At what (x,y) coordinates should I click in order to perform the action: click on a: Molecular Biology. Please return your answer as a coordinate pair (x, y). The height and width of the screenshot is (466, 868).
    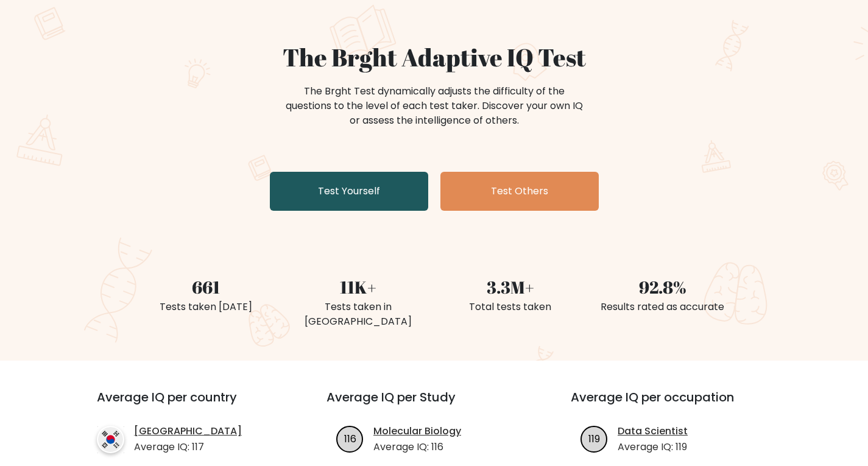
    Looking at the image, I should click on (417, 431).